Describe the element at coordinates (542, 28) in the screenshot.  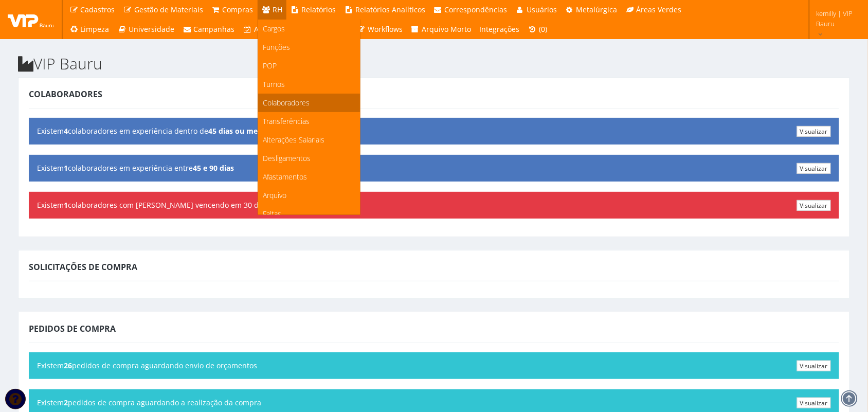
I see `span: (0)` at that location.